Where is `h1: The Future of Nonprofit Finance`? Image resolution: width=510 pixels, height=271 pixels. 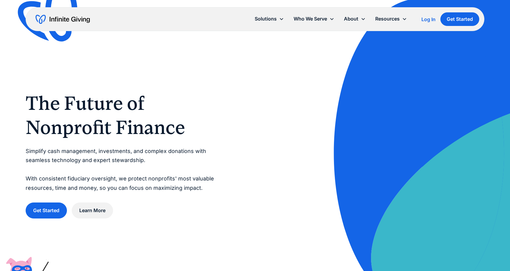 h1: The Future of Nonprofit Finance is located at coordinates (122, 115).